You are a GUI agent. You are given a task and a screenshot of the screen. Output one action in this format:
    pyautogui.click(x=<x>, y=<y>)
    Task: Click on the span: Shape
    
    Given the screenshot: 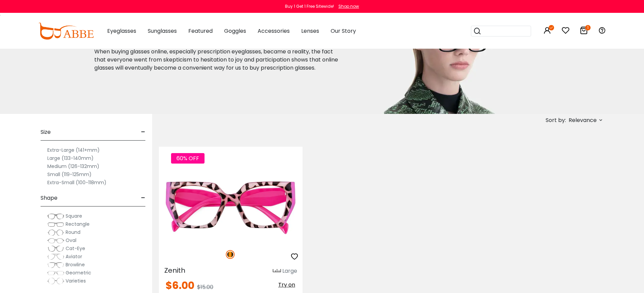 What is the action you would take?
    pyautogui.click(x=49, y=198)
    